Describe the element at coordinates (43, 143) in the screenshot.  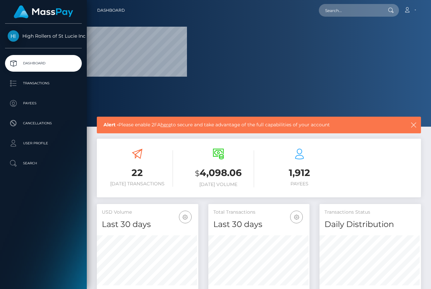
I see `p: User Profile` at that location.